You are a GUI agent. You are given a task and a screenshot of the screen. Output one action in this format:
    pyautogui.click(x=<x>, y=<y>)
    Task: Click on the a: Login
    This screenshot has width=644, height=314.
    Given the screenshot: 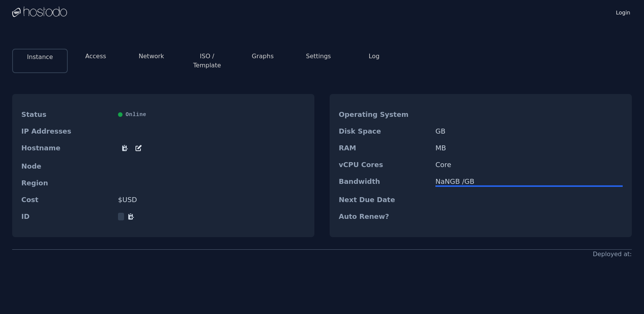 What is the action you would take?
    pyautogui.click(x=623, y=12)
    